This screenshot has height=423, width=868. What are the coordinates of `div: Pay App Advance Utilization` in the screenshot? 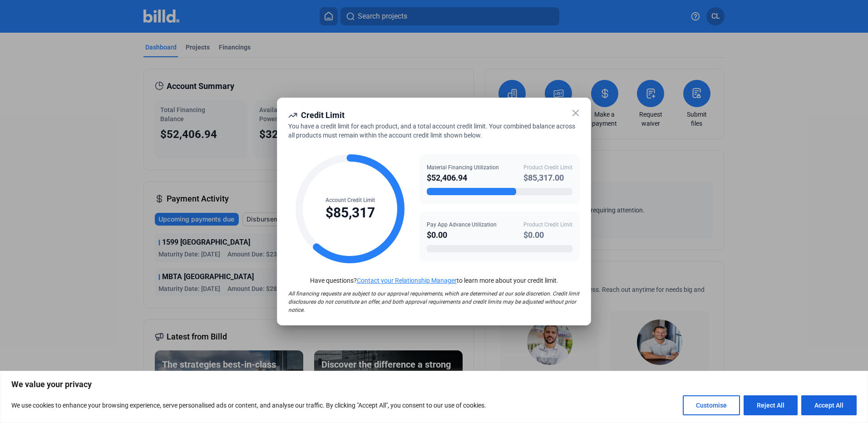 It's located at (462, 224).